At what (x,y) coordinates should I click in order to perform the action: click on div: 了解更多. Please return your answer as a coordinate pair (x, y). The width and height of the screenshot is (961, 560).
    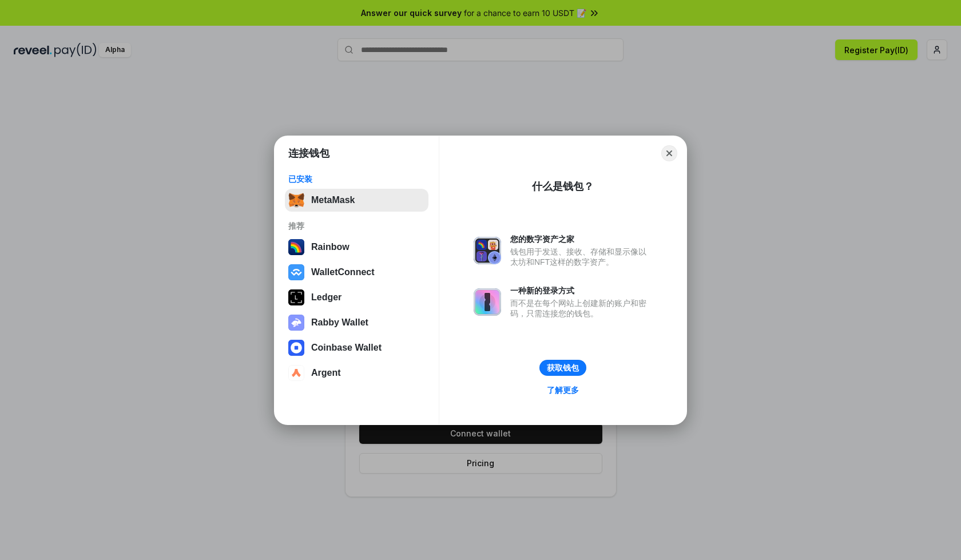
    Looking at the image, I should click on (563, 390).